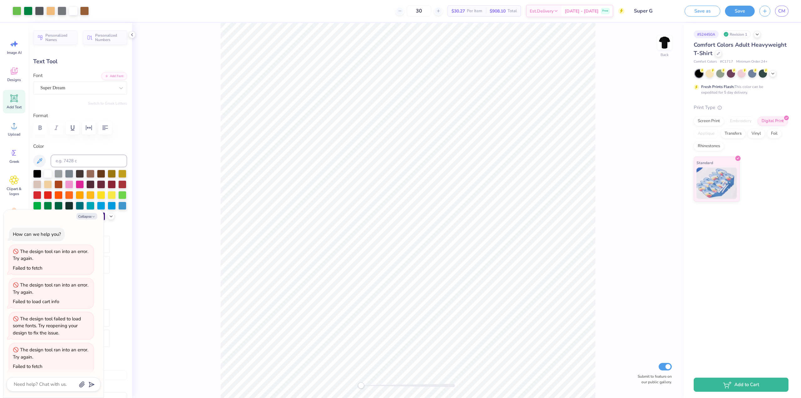 Image resolution: width=801 pixels, height=398 pixels. I want to click on div: Rhinestones, so click(709, 146).